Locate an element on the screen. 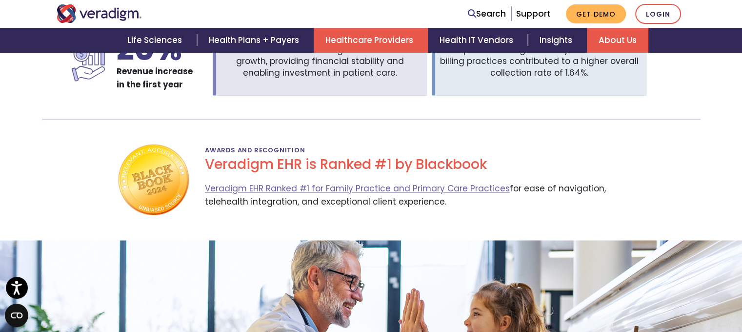  img: blackbook-ranking-2024.png is located at coordinates (153, 180).